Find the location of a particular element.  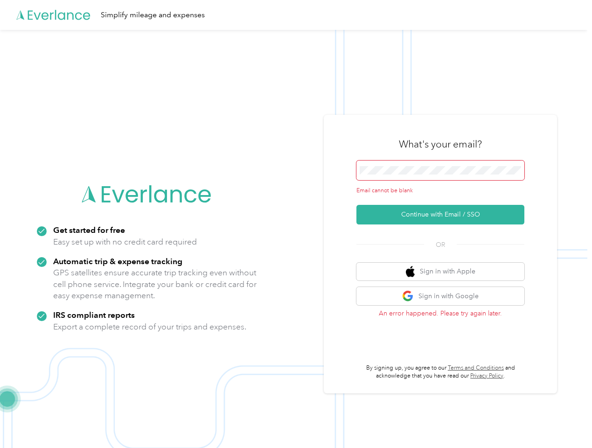

img: google logo is located at coordinates (408, 296).